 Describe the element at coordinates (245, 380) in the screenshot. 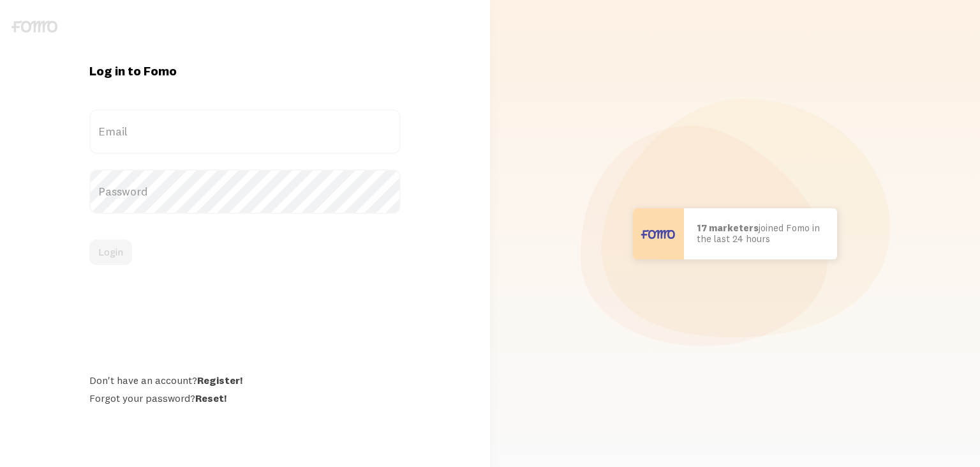

I see `div: Don't have an account?` at that location.